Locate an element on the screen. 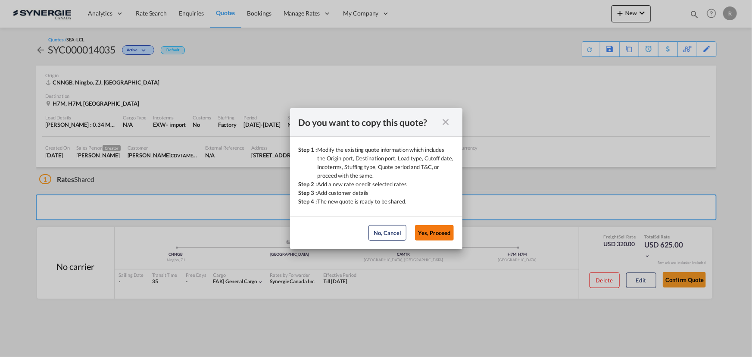 This screenshot has width=752, height=357. div: Add customer details is located at coordinates (343, 193).